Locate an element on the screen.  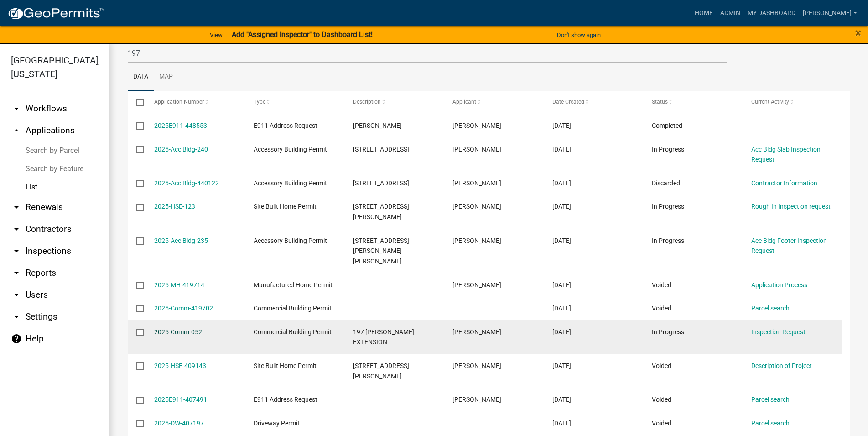
a: View is located at coordinates (216, 35).